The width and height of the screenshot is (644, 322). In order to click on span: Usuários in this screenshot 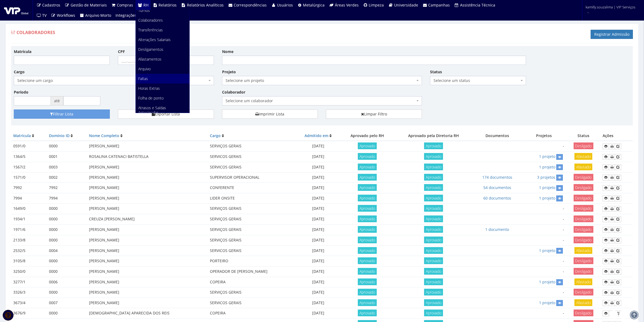, I will do `click(285, 5)`.